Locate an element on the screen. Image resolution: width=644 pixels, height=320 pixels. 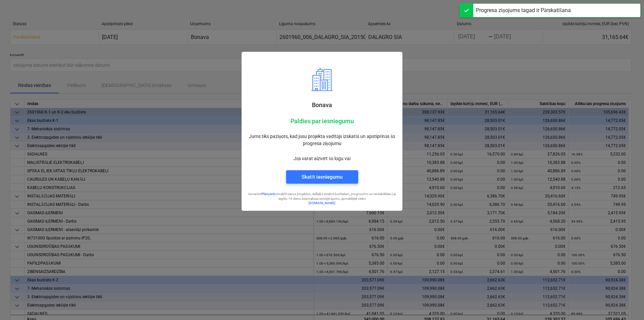
a: Planyard is located at coordinates (268, 194).